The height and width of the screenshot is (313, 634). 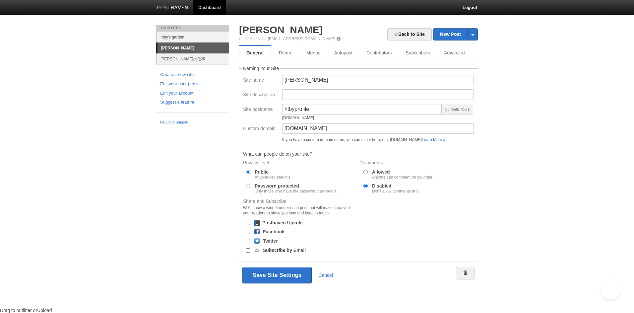 What do you see at coordinates (454, 53) in the screenshot?
I see `a: Advanced` at bounding box center [454, 53].